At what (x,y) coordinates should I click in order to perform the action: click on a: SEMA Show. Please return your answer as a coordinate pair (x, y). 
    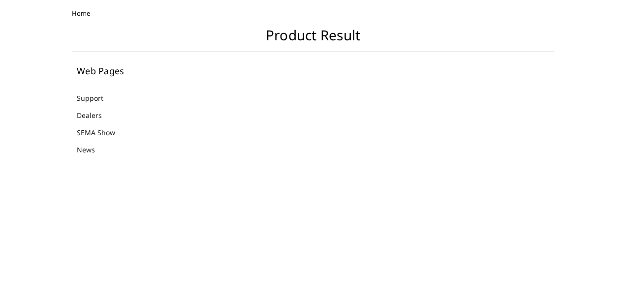
    Looking at the image, I should click on (102, 132).